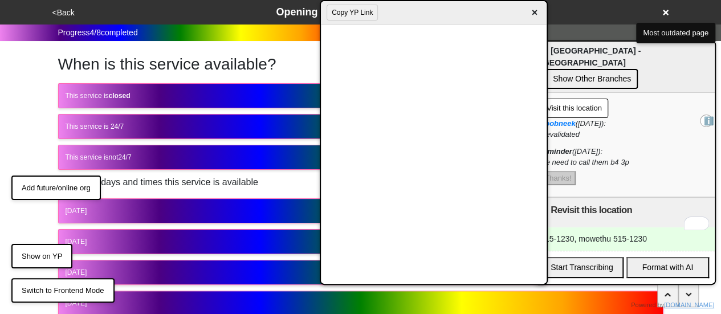 Image resolution: width=721 pixels, height=314 pixels. I want to click on button: <Back, so click(63, 13).